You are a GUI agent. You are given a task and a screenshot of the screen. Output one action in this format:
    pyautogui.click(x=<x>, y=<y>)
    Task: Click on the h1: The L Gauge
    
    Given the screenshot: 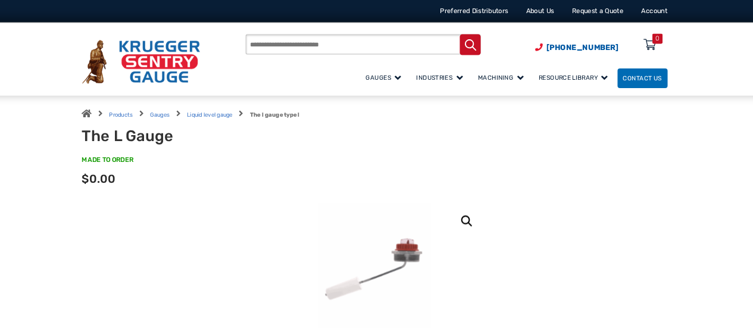 What is the action you would take?
    pyautogui.click(x=212, y=128)
    